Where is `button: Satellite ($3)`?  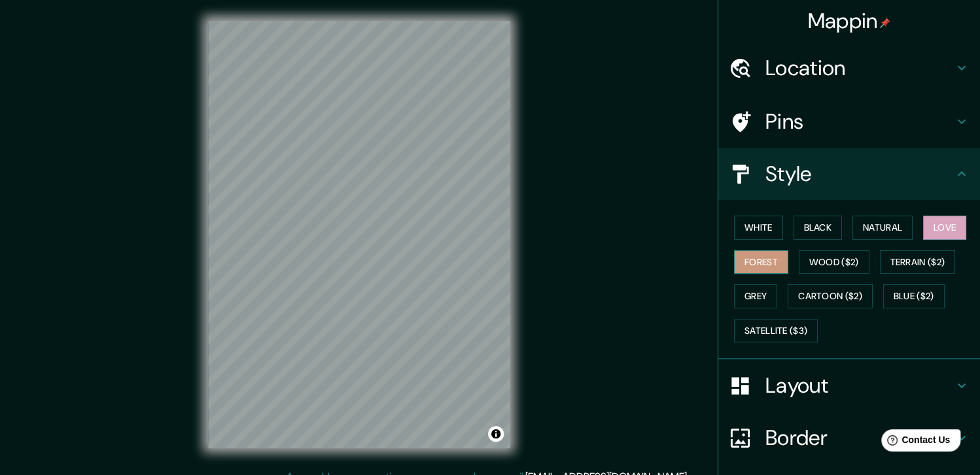 button: Satellite ($3) is located at coordinates (776, 331).